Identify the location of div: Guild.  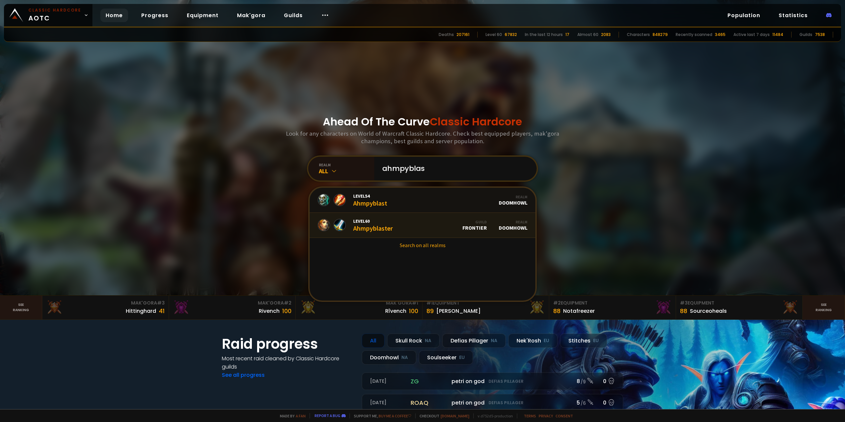
(475, 222).